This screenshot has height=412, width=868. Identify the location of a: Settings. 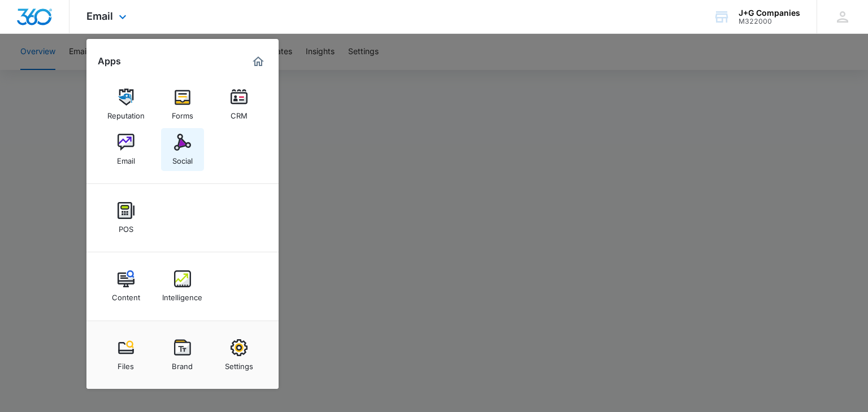
(239, 355).